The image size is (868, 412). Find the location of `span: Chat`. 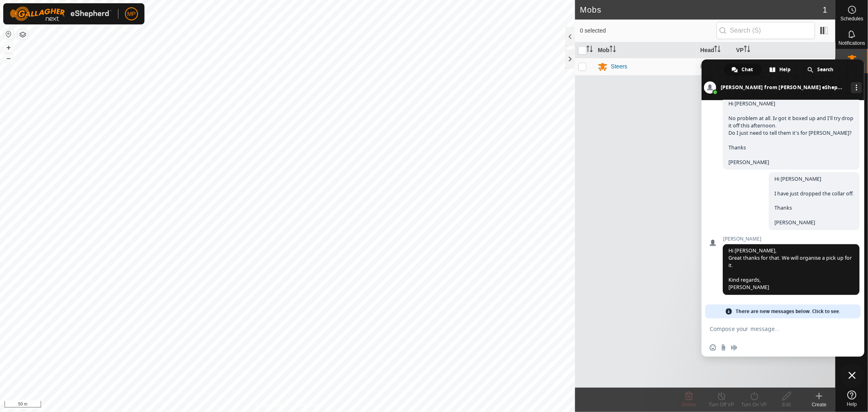

span: Chat is located at coordinates (748, 70).